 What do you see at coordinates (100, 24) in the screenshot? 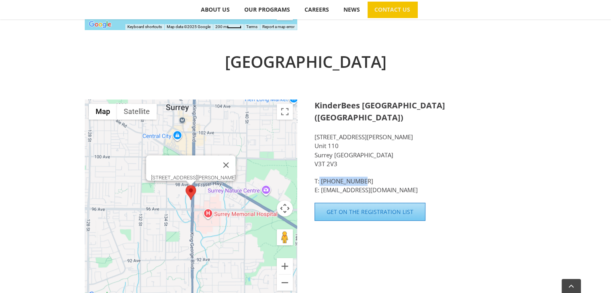
I see `a: Open this area in Google Maps (opens a new window)` at bounding box center [100, 24].